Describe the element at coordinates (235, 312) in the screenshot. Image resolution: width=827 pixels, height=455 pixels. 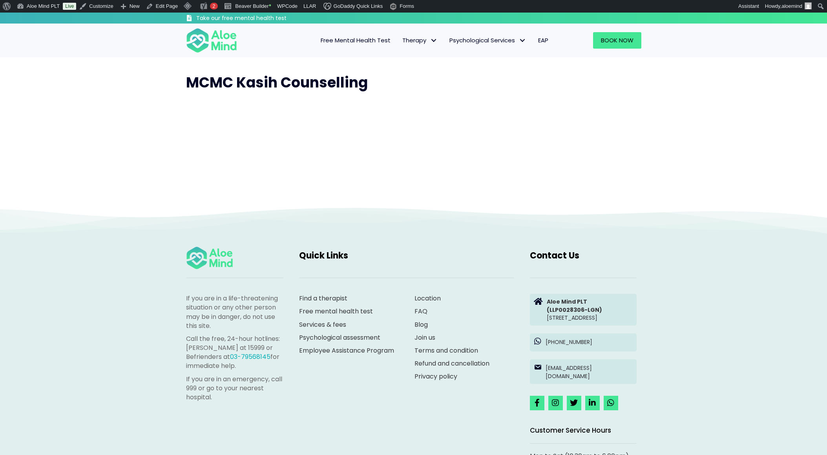
I see `p: If you are in a life-threatening situation or any other person may be in danger, do not use this ...` at that location.